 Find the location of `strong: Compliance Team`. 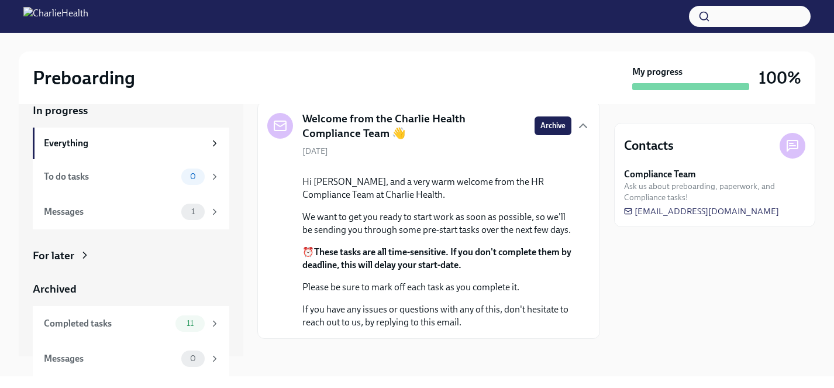

strong: Compliance Team is located at coordinates (660, 174).